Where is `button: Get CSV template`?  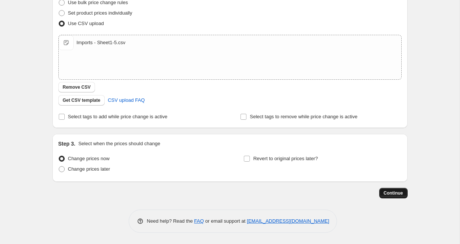
button: Get CSV template is located at coordinates (81, 100).